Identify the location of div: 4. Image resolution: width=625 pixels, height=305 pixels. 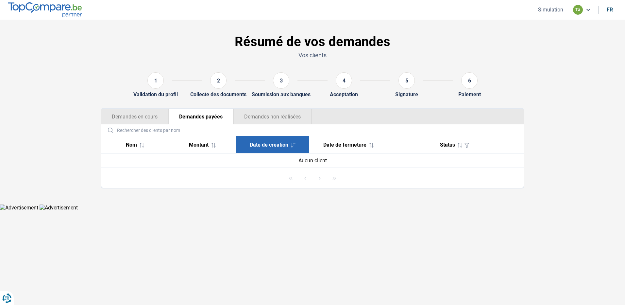
(344, 80).